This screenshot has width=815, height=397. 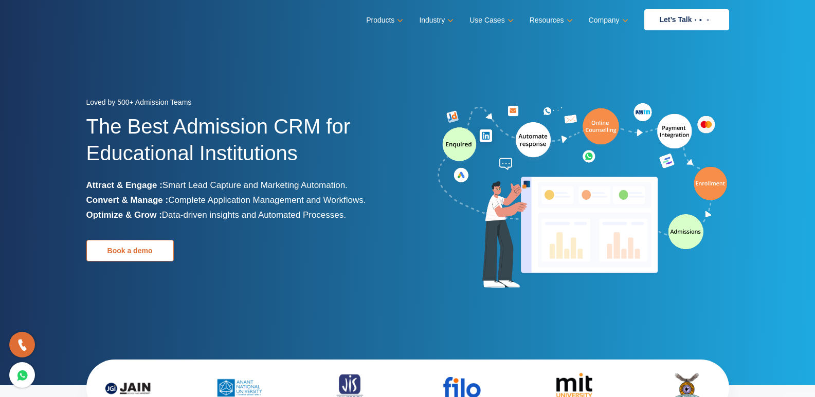 What do you see at coordinates (124, 185) in the screenshot?
I see `b: Attract & Engage :` at bounding box center [124, 185].